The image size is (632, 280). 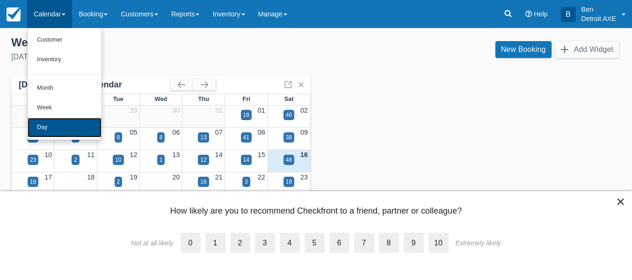 I want to click on div: Extremely likely, so click(x=478, y=243).